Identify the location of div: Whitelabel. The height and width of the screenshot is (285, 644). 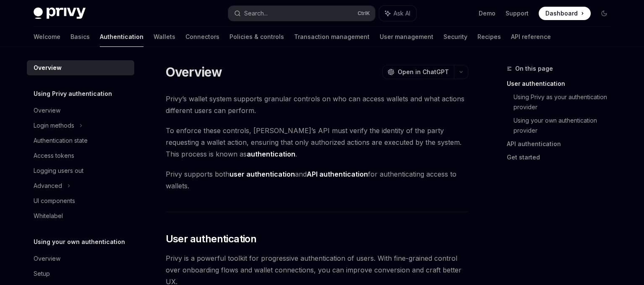
(48, 216).